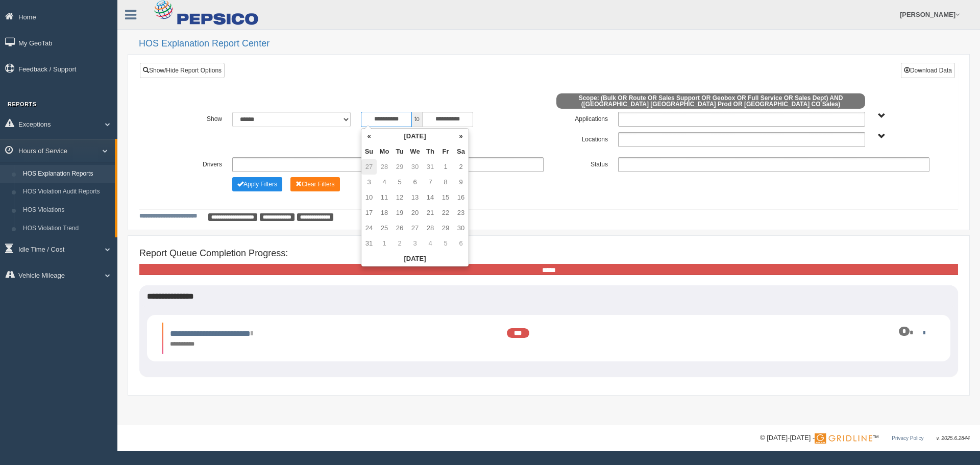  Describe the element at coordinates (385, 228) in the screenshot. I see `td: 25` at that location.